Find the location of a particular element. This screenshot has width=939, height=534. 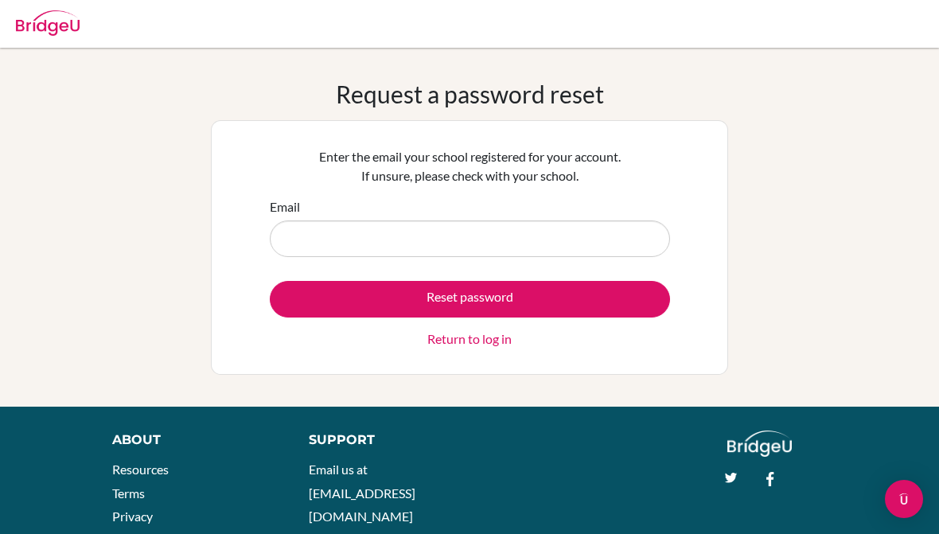

div: Open Intercom Messenger is located at coordinates (904, 499).